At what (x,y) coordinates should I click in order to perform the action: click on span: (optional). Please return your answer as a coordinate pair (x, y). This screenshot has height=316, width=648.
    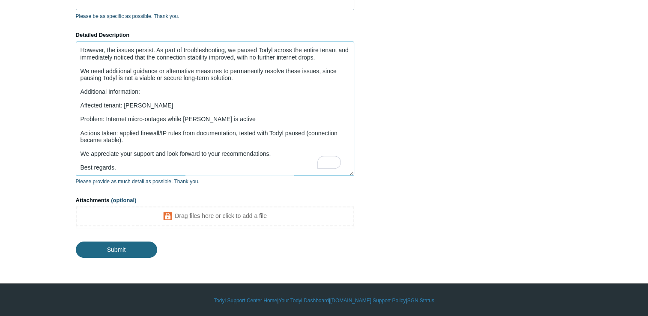
    Looking at the image, I should click on (123, 200).